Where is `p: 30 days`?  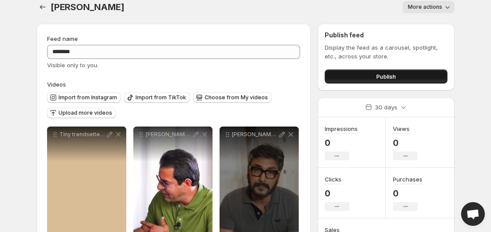 p: 30 days is located at coordinates (386, 107).